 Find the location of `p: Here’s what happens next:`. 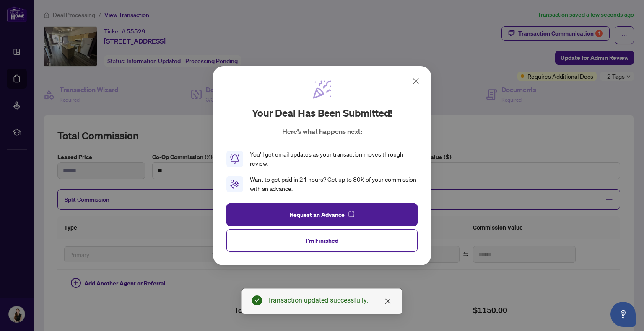

p: Here’s what happens next: is located at coordinates (322, 132).